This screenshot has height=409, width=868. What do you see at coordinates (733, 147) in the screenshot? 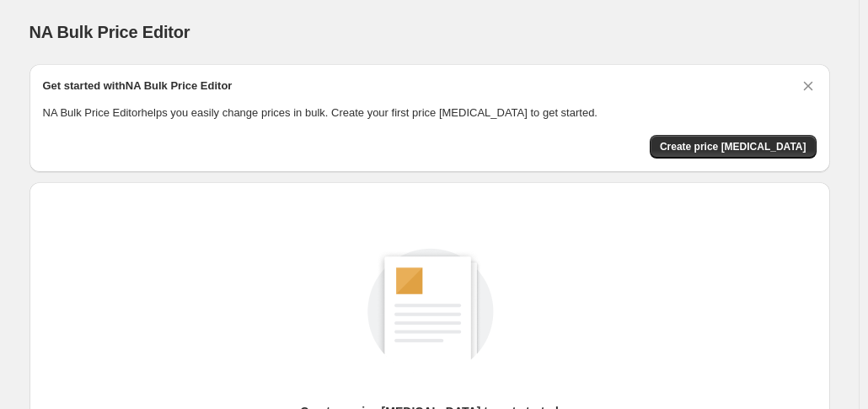
I see `button: Create price change job` at bounding box center [733, 147].